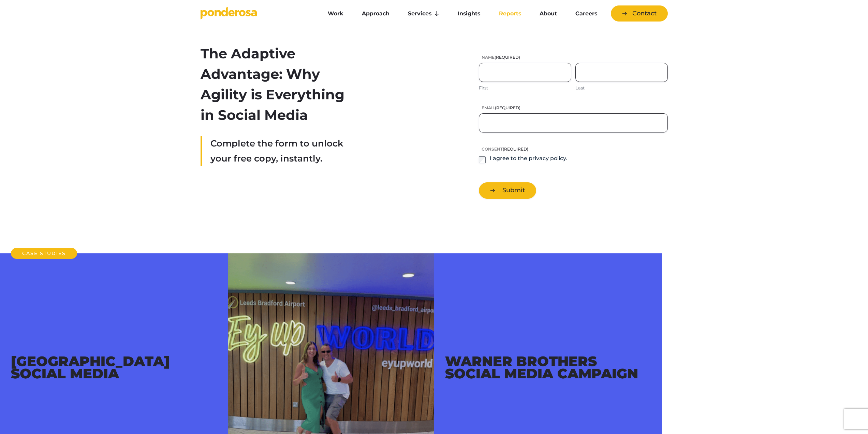 The height and width of the screenshot is (434, 868). Describe the element at coordinates (548, 13) in the screenshot. I see `a: About` at that location.